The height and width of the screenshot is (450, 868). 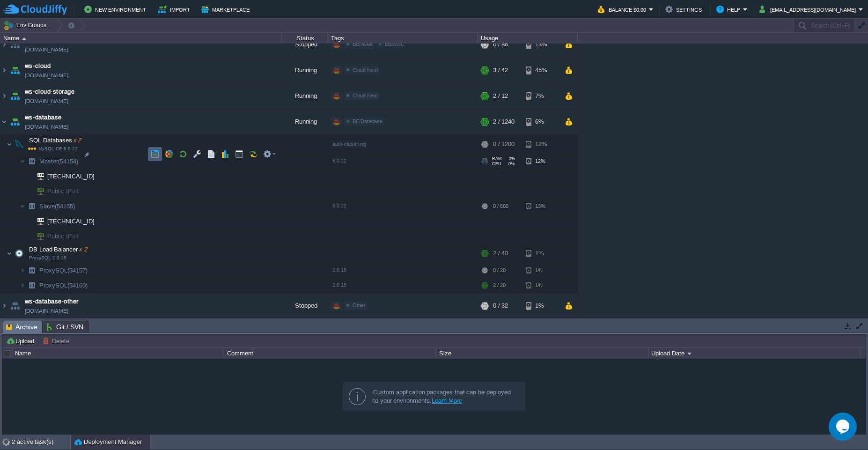 What do you see at coordinates (59, 161) in the screenshot?
I see `a: Master(54154)` at bounding box center [59, 161].